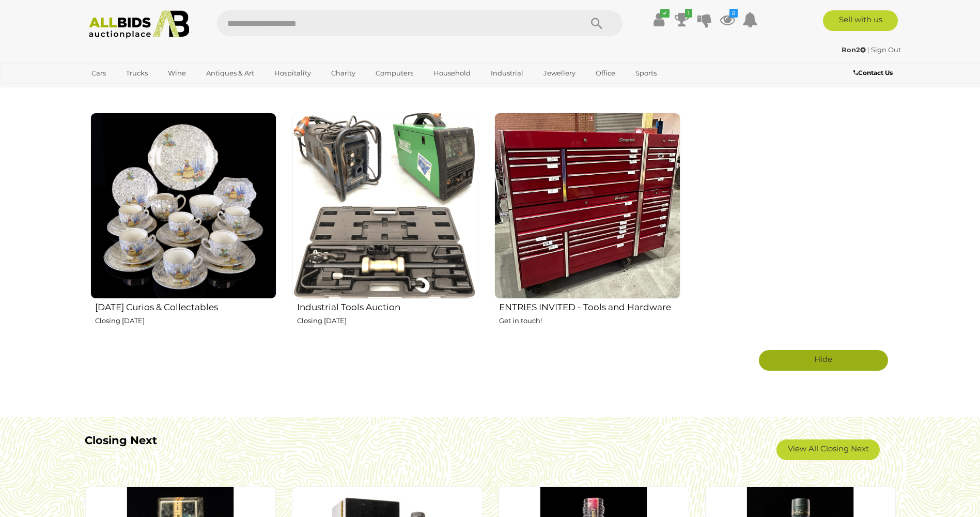 This screenshot has height=517, width=980. I want to click on a: Computers, so click(394, 73).